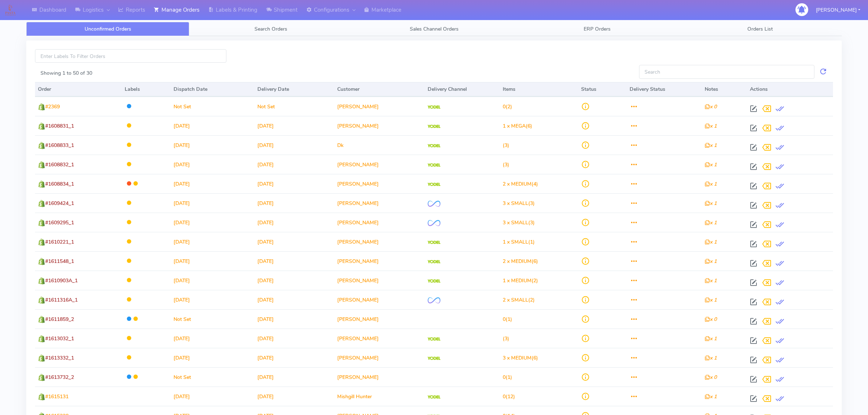 Image resolution: width=868 pixels, height=415 pixels. Describe the element at coordinates (380, 145) in the screenshot. I see `td: Dk` at that location.